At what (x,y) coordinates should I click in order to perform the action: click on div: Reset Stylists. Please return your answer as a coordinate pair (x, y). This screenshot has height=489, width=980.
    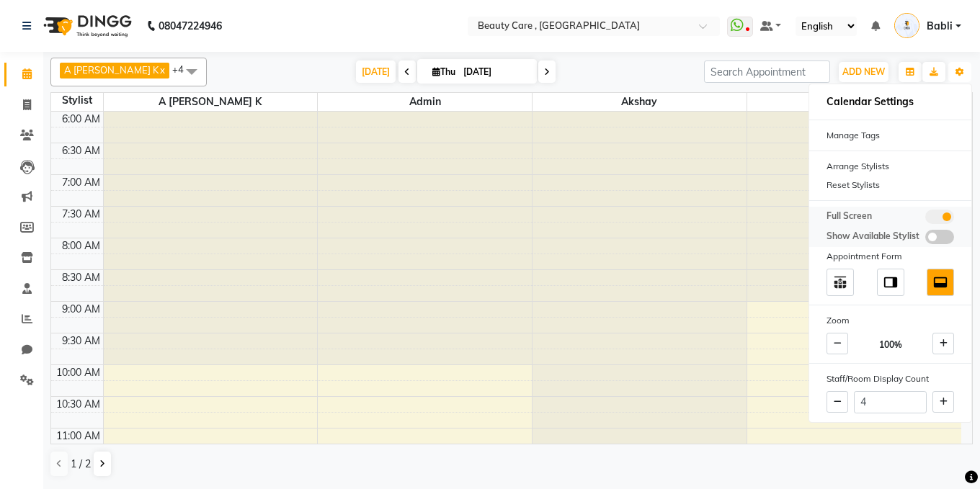
    Looking at the image, I should click on (890, 185).